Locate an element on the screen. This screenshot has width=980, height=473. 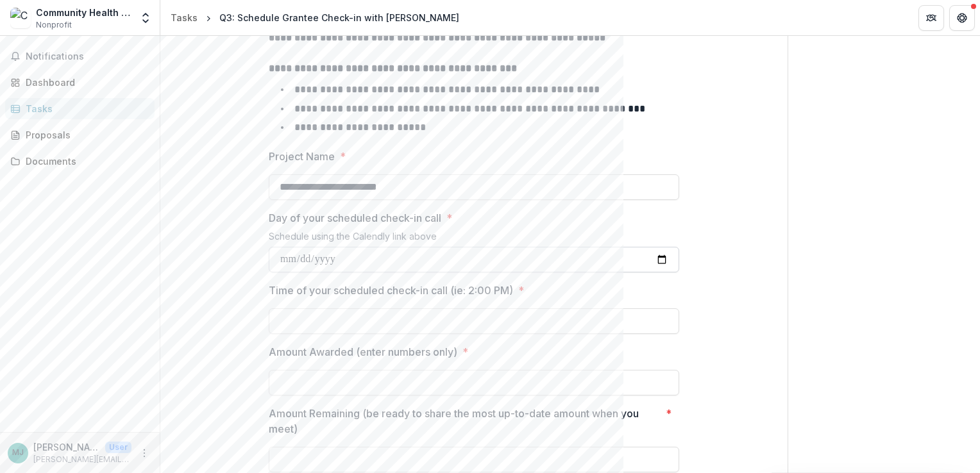
div: Michelle Jones is located at coordinates (18, 453).